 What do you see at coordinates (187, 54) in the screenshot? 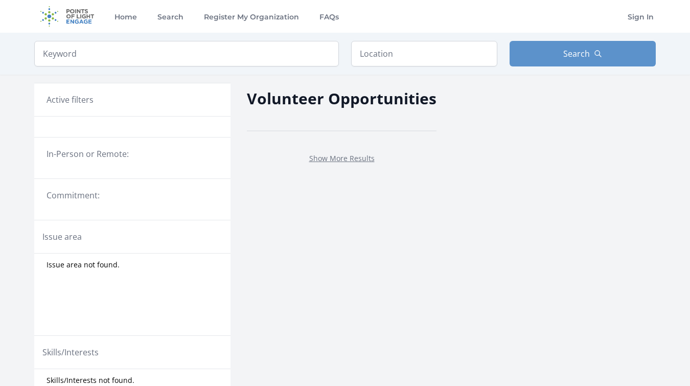
I see `input: Keyword` at bounding box center [187, 54].